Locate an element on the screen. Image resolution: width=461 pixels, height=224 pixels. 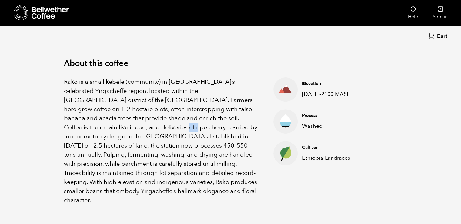
h4: Cultivar is located at coordinates (331, 147).